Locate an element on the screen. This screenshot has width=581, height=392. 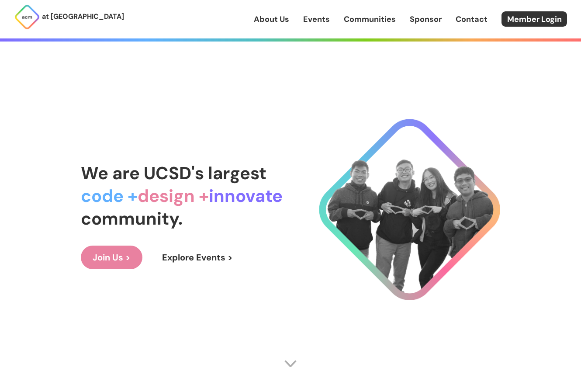
span: We are UCSD's largest is located at coordinates (173, 173).